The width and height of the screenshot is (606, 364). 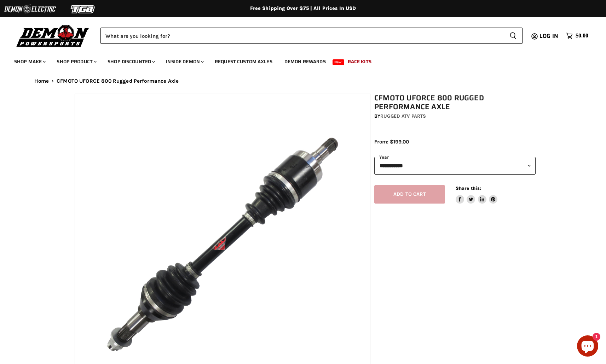 What do you see at coordinates (41, 81) in the screenshot?
I see `a: Home` at bounding box center [41, 81].